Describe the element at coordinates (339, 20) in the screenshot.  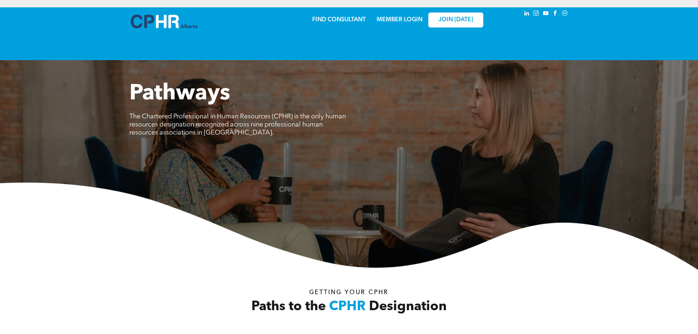
I see `a: FIND CONSULTANT` at that location.